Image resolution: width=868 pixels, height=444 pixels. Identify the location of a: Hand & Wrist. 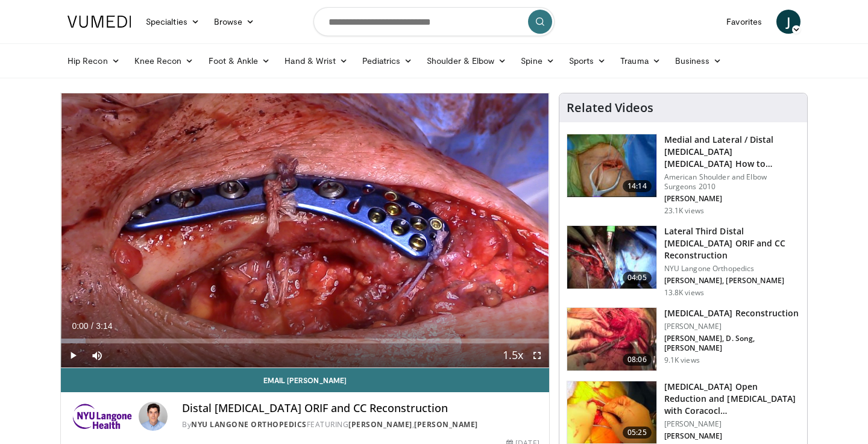
(316, 60).